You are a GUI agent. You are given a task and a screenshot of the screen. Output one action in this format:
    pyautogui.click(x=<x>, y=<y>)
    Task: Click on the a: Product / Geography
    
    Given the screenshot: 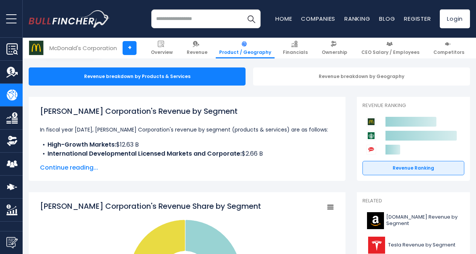 What is the action you would take?
    pyautogui.click(x=245, y=48)
    